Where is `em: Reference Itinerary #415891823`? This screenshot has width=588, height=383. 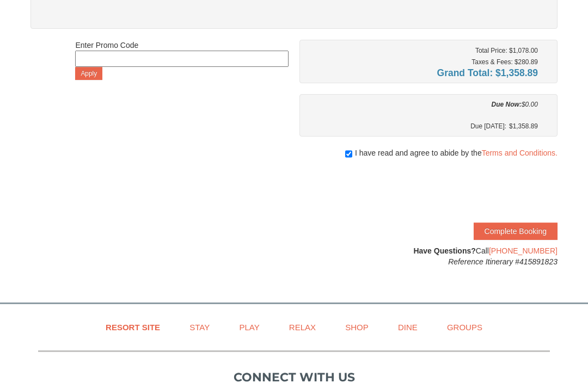 em: Reference Itinerary #415891823 is located at coordinates (502, 262).